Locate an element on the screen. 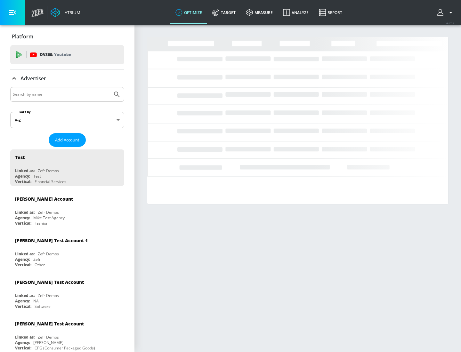 This screenshot has height=352, width=461. label: Sort By is located at coordinates (25, 112).